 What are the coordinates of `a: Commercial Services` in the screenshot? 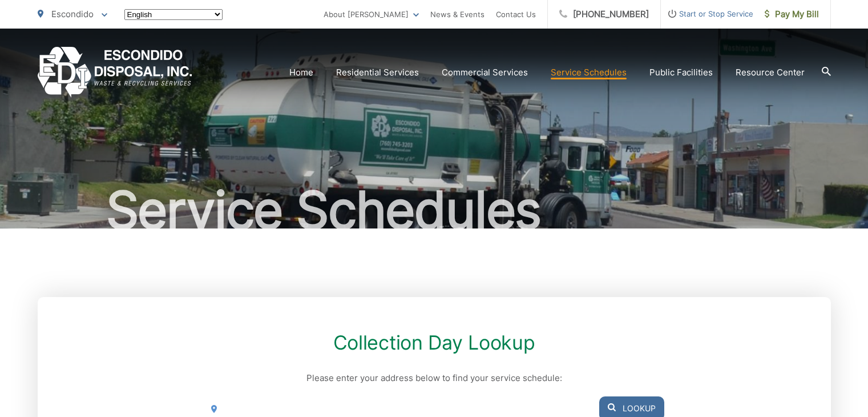 It's located at (485, 73).